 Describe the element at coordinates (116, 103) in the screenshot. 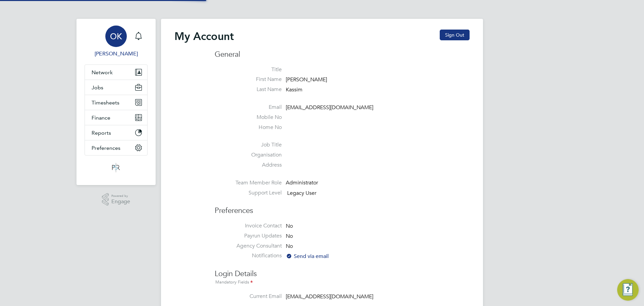

I see `button: Timesheets` at that location.